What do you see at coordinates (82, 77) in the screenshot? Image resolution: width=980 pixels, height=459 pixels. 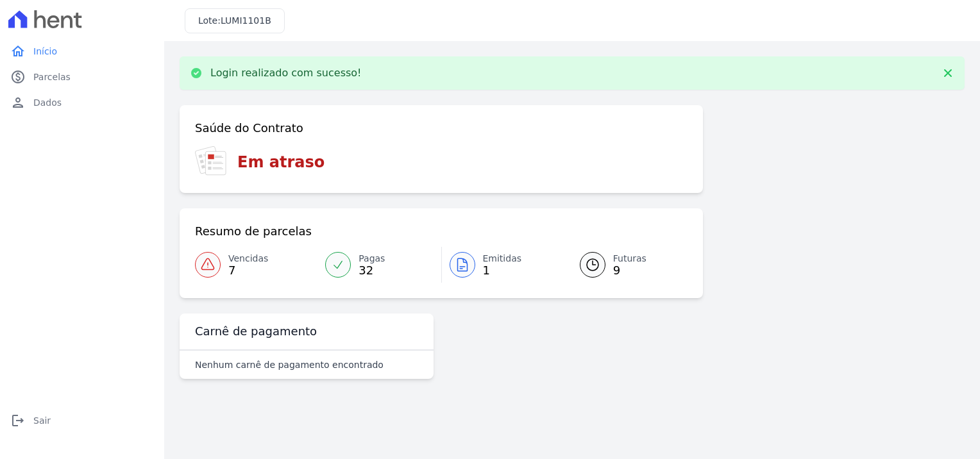 I see `a: paidParcelas` at bounding box center [82, 77].